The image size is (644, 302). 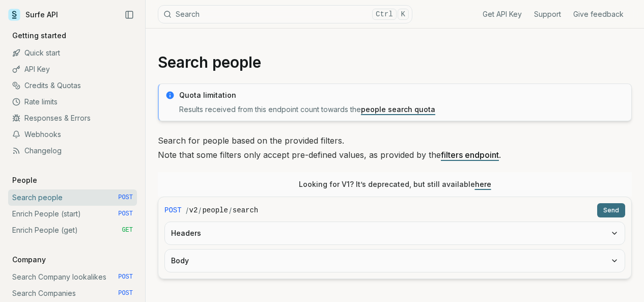 I want to click on button: Collapse Sidebar, so click(x=129, y=15).